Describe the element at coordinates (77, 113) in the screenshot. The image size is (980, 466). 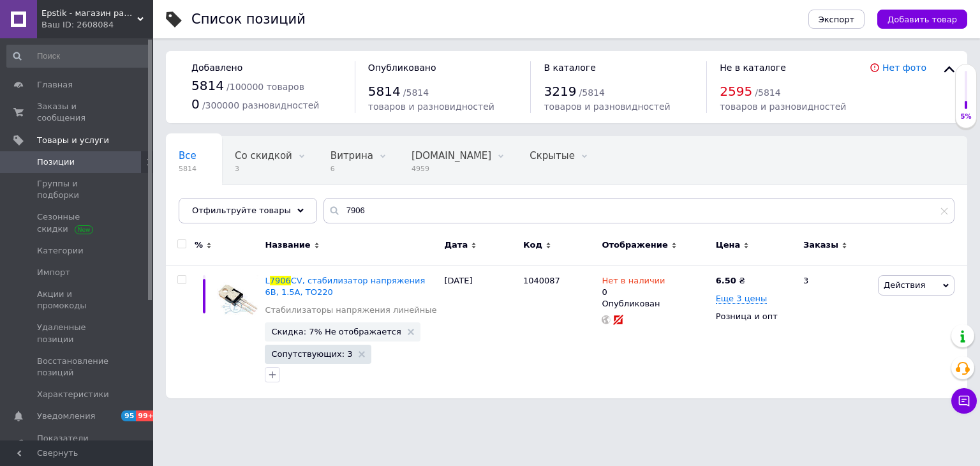
I see `span: Заказы и сообщения` at that location.